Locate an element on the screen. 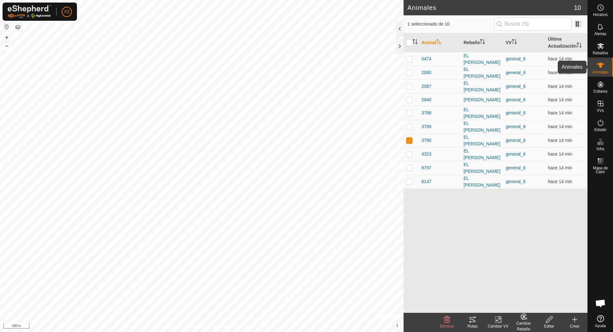  span: 3788 is located at coordinates (426, 113).